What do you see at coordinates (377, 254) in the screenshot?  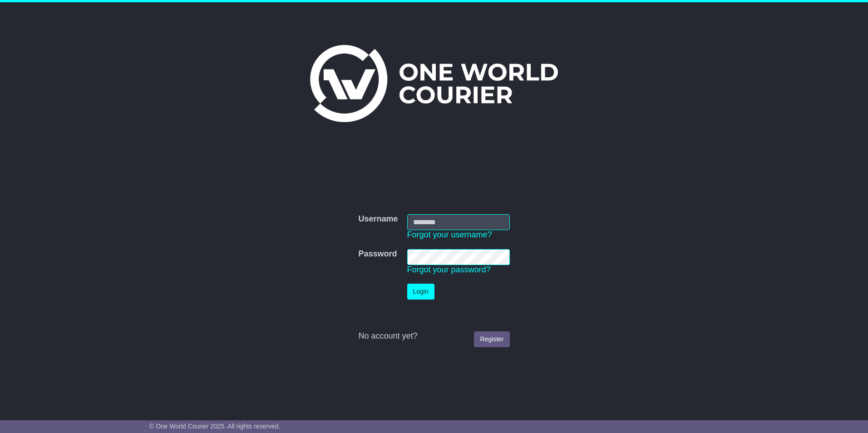 I see `label: Password` at bounding box center [377, 254].